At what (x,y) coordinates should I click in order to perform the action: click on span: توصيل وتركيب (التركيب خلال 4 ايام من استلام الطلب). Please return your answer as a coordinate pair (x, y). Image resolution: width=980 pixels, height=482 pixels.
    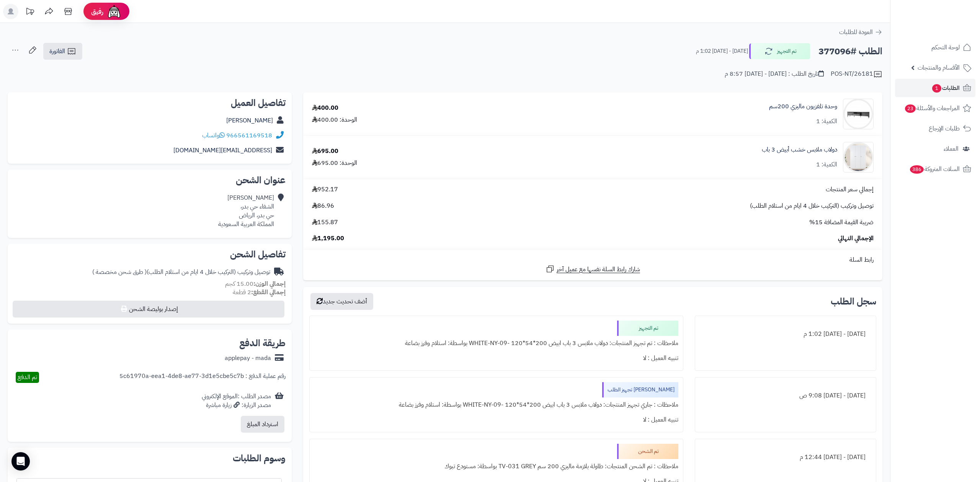
    Looking at the image, I should click on (812, 206).